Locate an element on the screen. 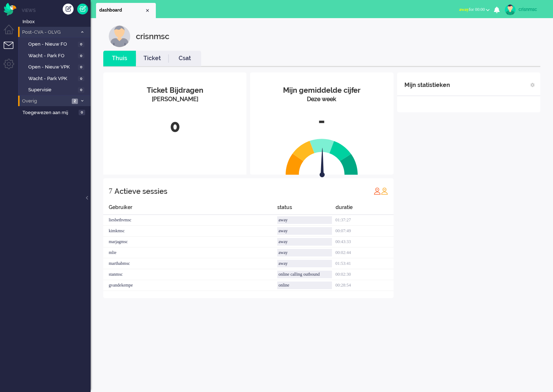 This screenshot has height=392, width=553. div: 00:43:33 is located at coordinates (364, 242).